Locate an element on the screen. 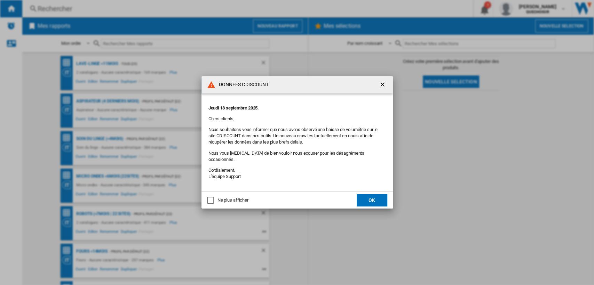  button: getI18NText('BUTTONS.CLOSE_DIALOG') is located at coordinates (383, 85).